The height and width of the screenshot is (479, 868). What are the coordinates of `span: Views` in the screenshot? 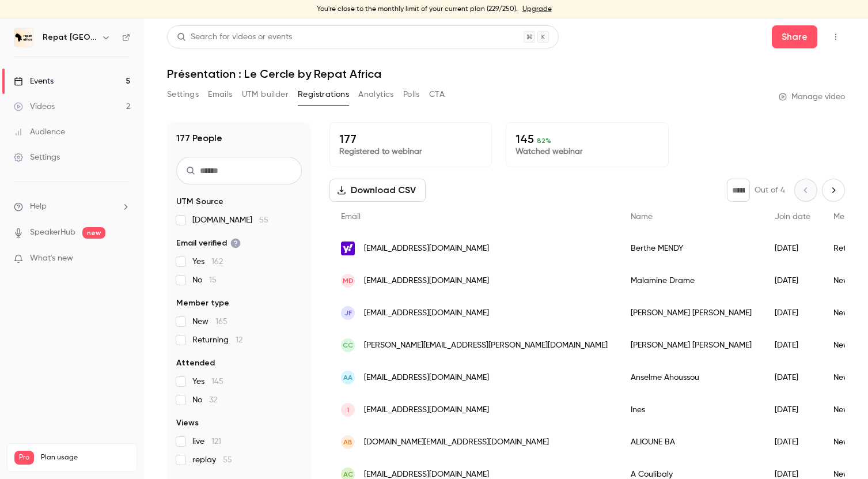 It's located at (187, 423).